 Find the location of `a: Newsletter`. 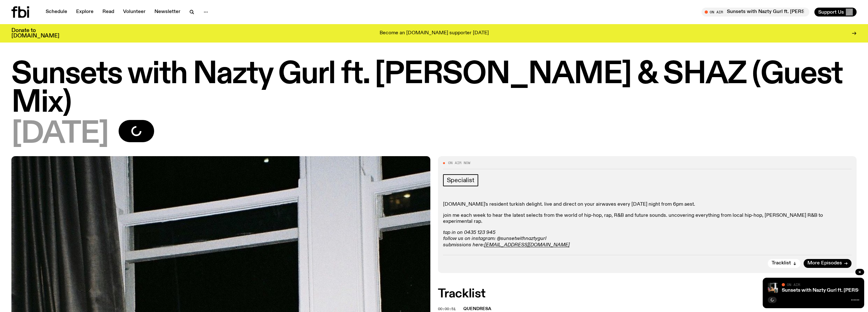

a: Newsletter is located at coordinates (167, 12).